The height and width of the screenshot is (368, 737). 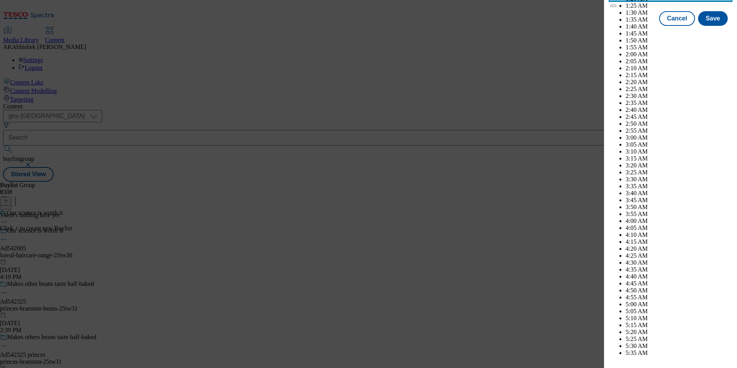 I want to click on button: Save, so click(x=713, y=19).